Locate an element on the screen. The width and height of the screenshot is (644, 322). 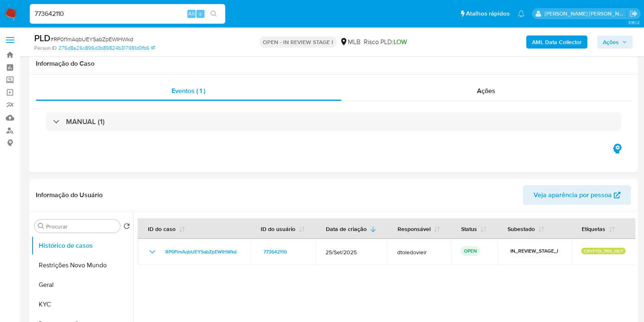
button: Restrições Novo Mundo is located at coordinates (82, 265).